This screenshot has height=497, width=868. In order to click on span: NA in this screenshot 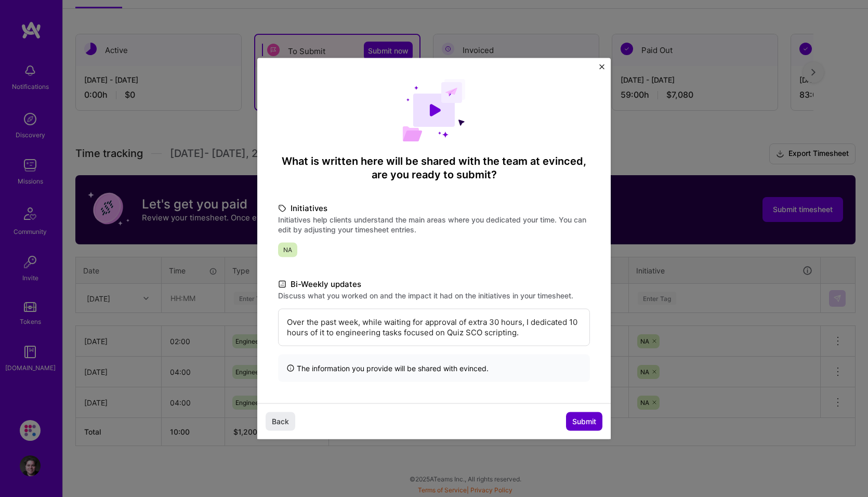, I will do `click(287, 250)`.